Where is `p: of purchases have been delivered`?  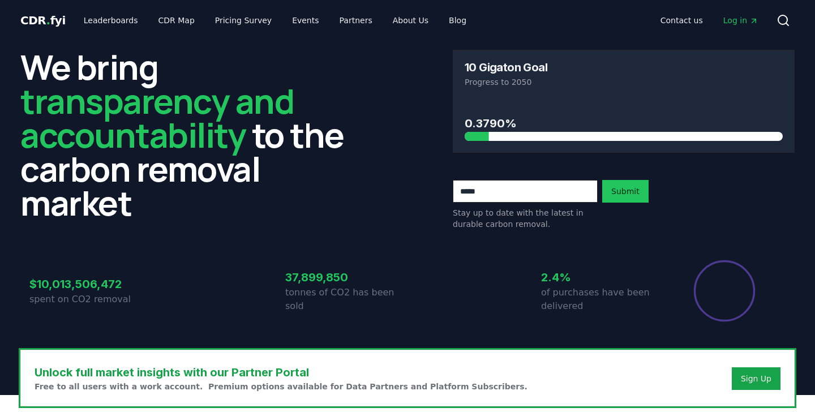 p: of purchases have been delivered is located at coordinates (602, 299).